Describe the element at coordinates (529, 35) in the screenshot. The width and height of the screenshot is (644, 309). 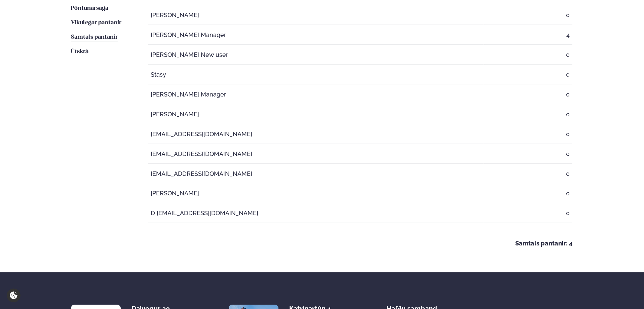
I see `td: 4` at that location.